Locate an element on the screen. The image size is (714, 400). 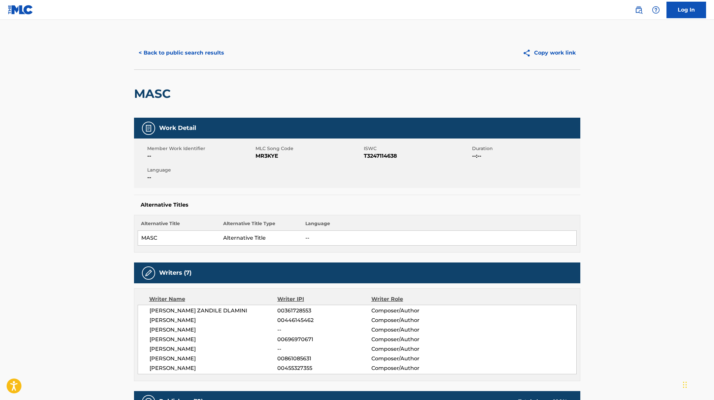
img: help is located at coordinates (656, 10).